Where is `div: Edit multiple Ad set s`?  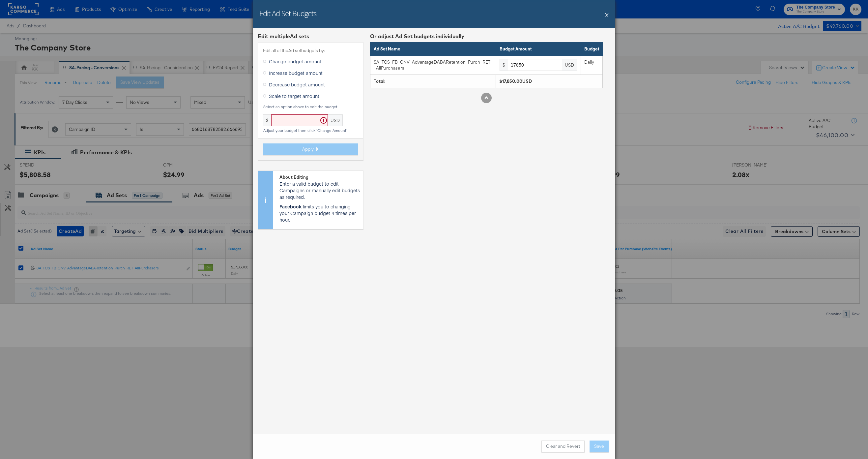
div: Edit multiple Ad set s is located at coordinates (310, 37).